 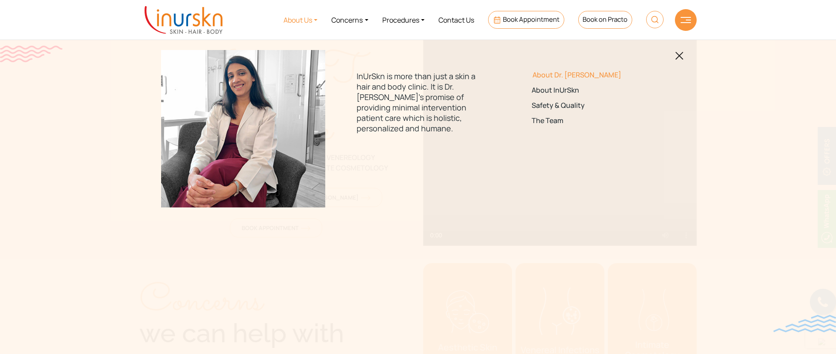 I want to click on a: Safety & Quality, so click(x=592, y=105).